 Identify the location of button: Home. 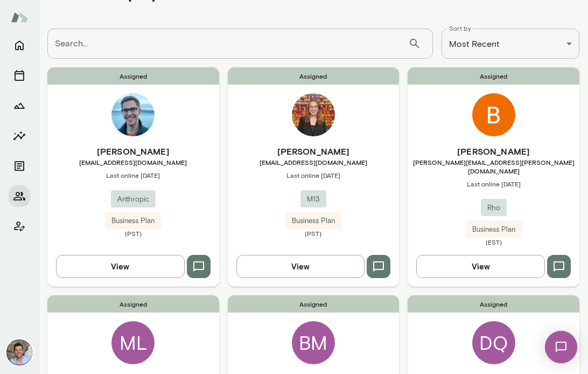
(19, 46).